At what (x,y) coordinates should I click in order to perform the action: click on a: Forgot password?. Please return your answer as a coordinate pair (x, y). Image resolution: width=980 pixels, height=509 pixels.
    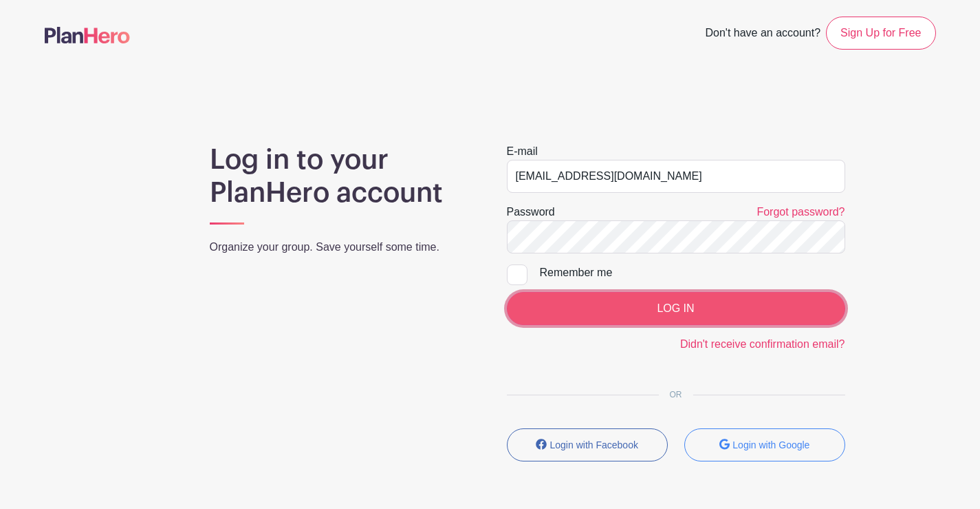
    Looking at the image, I should click on (800, 212).